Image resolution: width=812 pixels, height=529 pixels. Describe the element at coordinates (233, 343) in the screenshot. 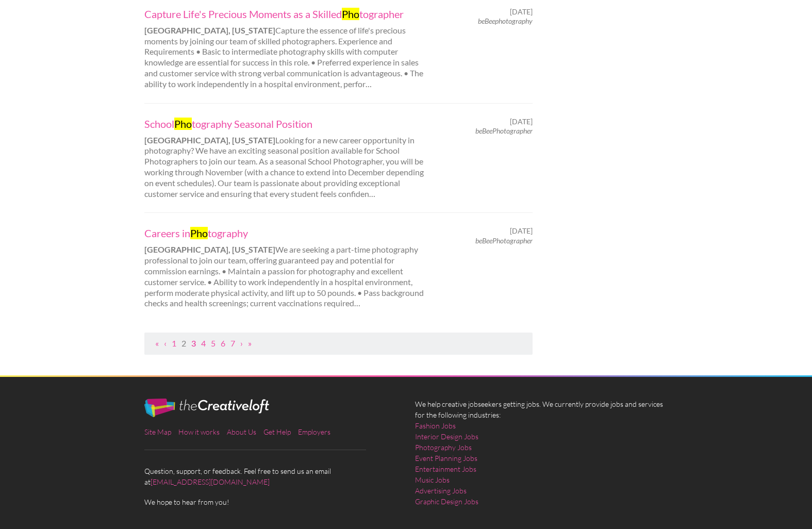

I see `a: Page 7` at that location.